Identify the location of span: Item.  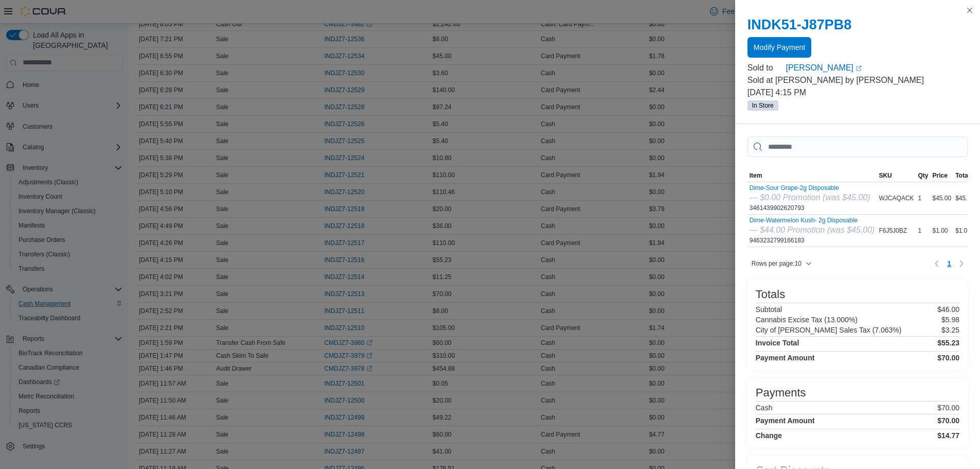
(755, 176).